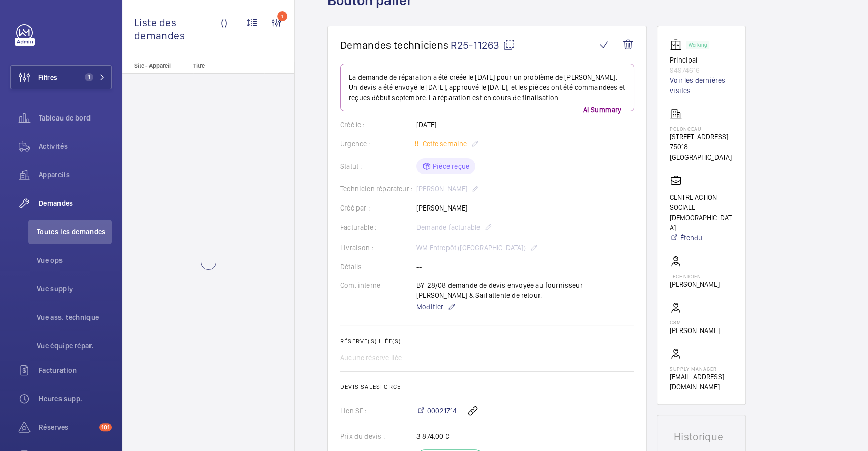  I want to click on span: Filtres, so click(48, 78).